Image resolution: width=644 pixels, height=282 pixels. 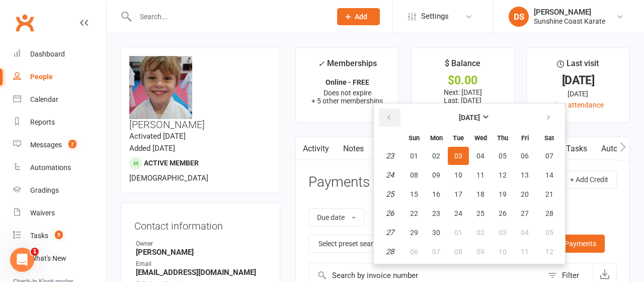 What do you see at coordinates (525, 175) in the screenshot?
I see `span: 13` at bounding box center [525, 175].